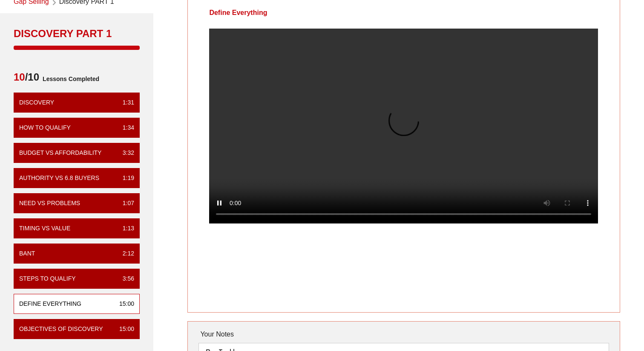 The width and height of the screenshot is (644, 351). What do you see at coordinates (45, 127) in the screenshot?
I see `div: How To Qualify` at bounding box center [45, 127].